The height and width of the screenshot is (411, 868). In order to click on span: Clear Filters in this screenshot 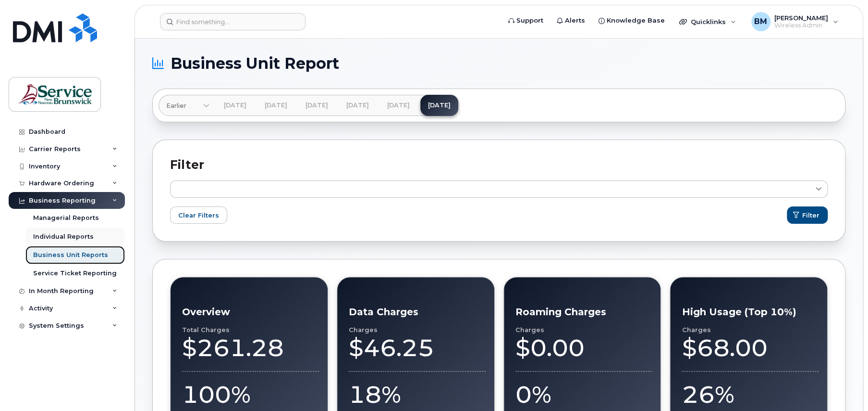, I will do `click(199, 215)`.